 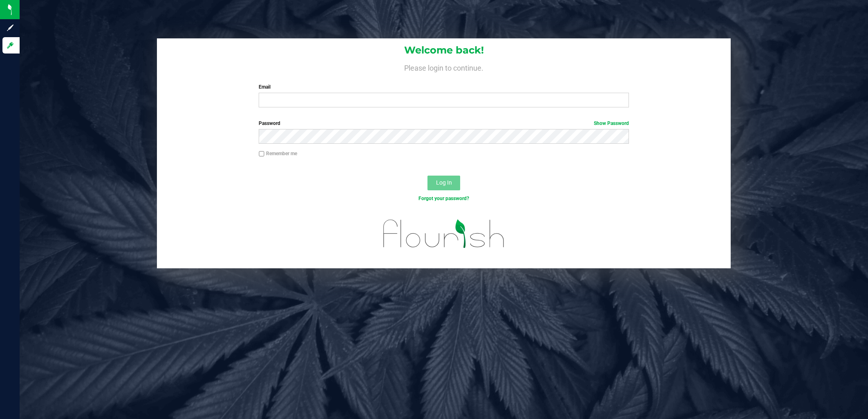 I want to click on inline-svg: Sign up, so click(x=10, y=28).